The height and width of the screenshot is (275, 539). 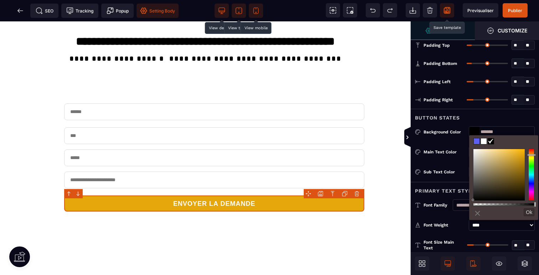 I want to click on span: Font Size Main Text, so click(x=444, y=245).